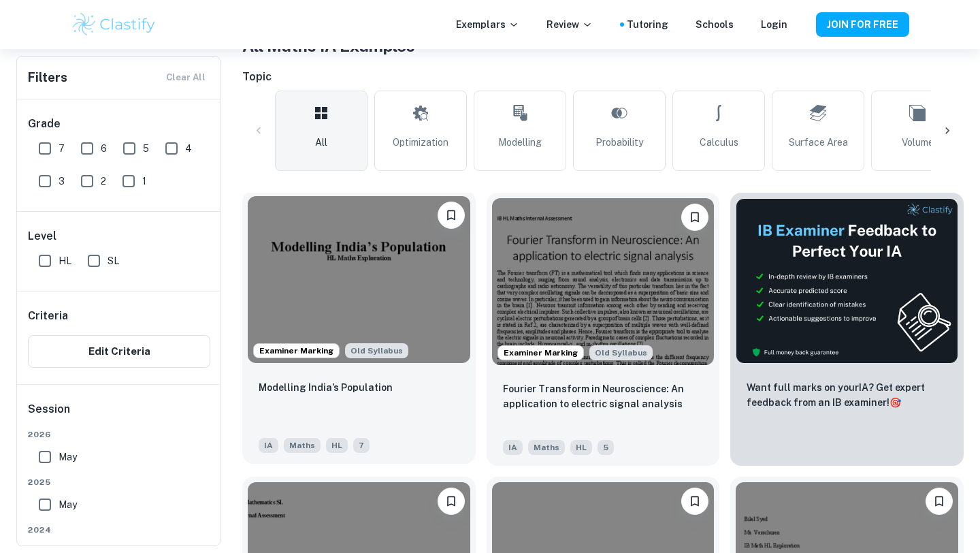 The image size is (980, 553). Describe the element at coordinates (421, 142) in the screenshot. I see `span: Optimization` at that location.